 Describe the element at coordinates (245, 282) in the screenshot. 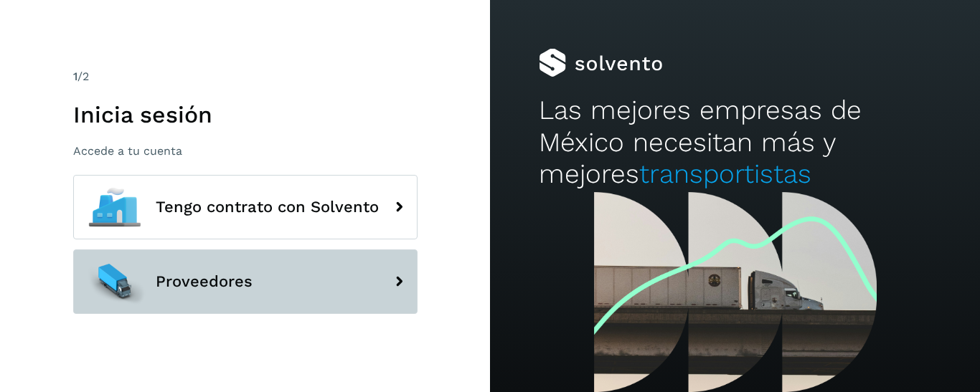

I see `button: Proveedores` at that location.